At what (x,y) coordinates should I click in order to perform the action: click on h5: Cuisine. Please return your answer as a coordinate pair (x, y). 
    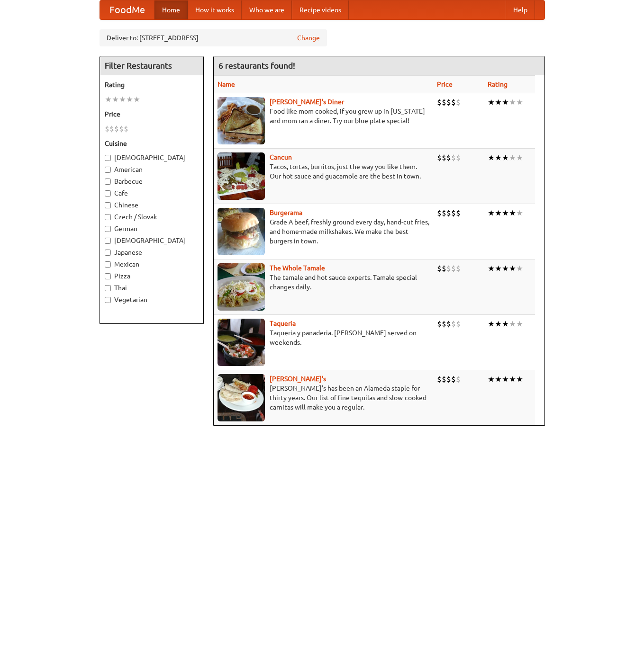
    Looking at the image, I should click on (152, 144).